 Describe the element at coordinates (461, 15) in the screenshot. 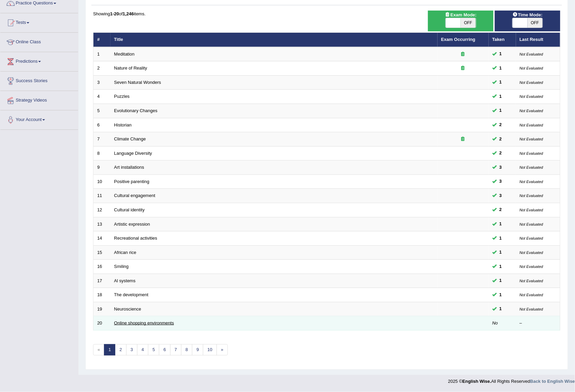

I see `span: Exam Mode:` at that location.